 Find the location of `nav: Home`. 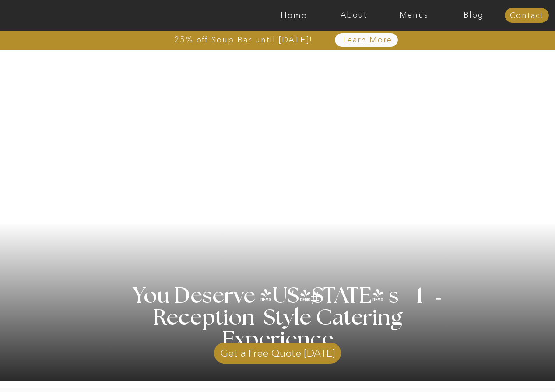

nav: Home is located at coordinates (294, 15).